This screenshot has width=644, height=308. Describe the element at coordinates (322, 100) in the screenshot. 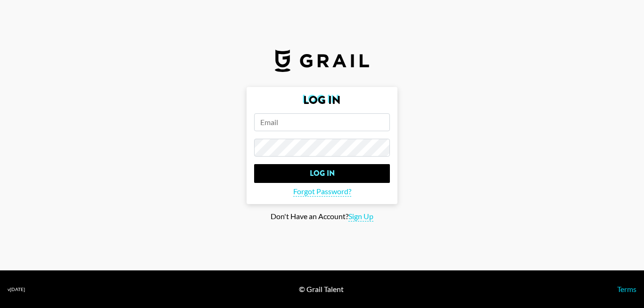

I see `h2: Log In` at that location.